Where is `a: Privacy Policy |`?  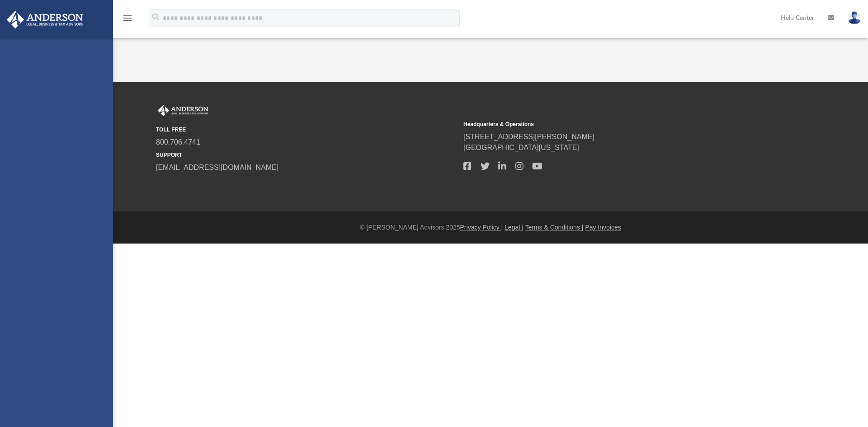
a: Privacy Policy | is located at coordinates (481, 227).